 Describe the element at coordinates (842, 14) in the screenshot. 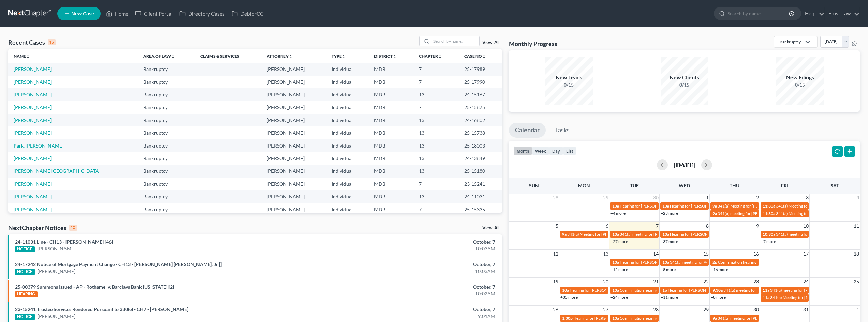

I see `a: Frost Law` at that location.